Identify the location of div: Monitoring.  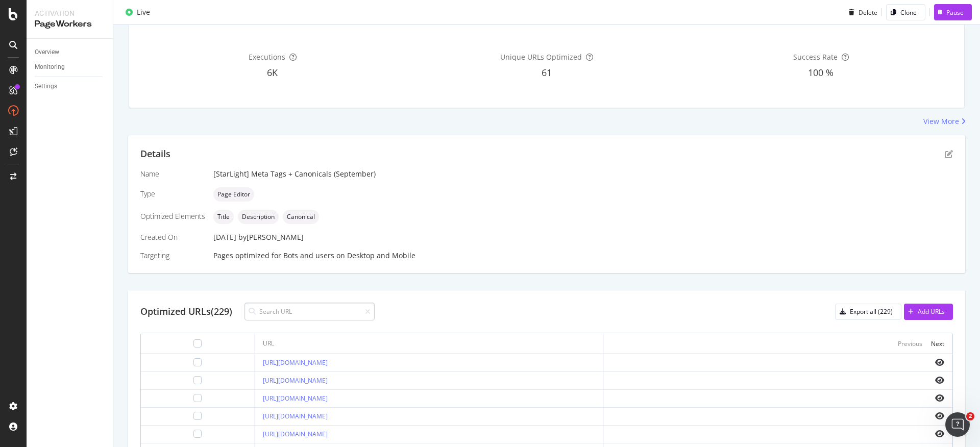
(50, 67).